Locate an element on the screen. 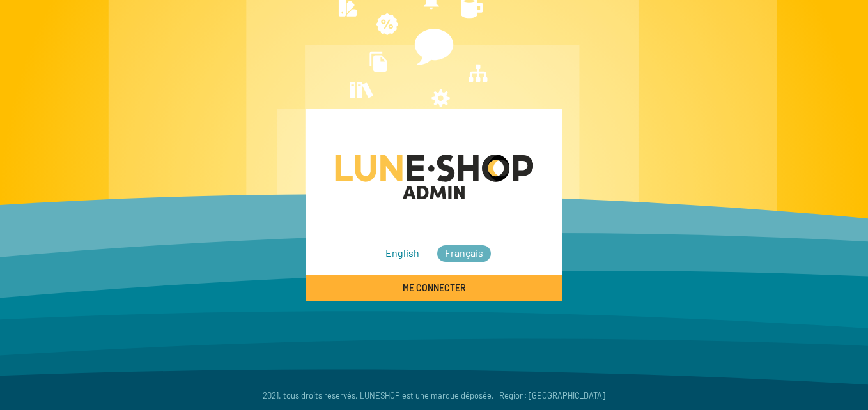 The image size is (868, 410). span: Français is located at coordinates (464, 254).